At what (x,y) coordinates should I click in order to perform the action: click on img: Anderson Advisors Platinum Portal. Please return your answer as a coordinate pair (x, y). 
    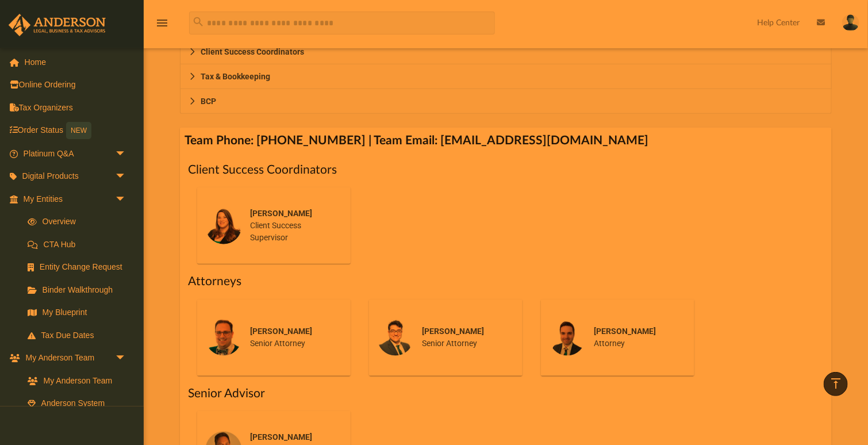
    Looking at the image, I should click on (57, 24).